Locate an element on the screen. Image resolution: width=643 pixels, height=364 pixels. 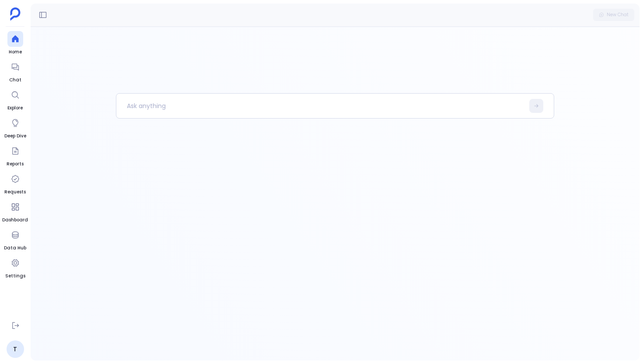
a: Reports is located at coordinates (15, 155).